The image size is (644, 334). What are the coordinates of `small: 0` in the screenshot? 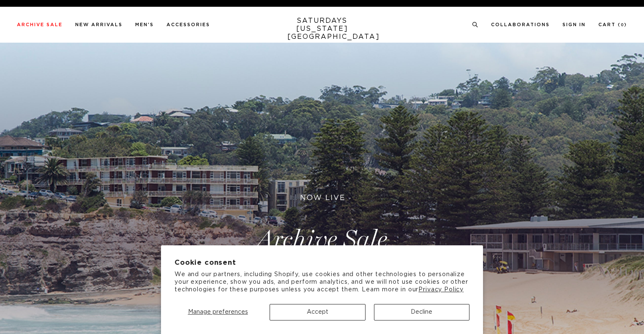 It's located at (622, 25).